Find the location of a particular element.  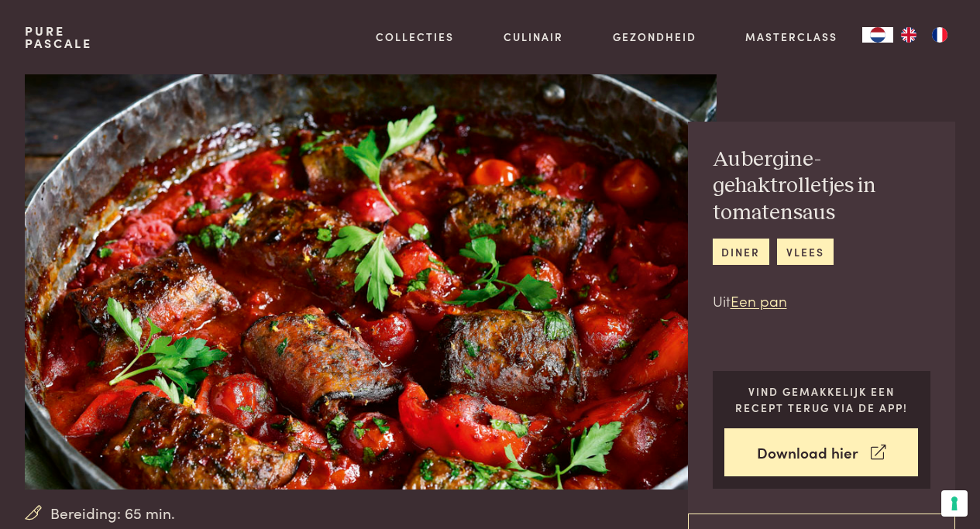

p: Uit is located at coordinates (822, 301).